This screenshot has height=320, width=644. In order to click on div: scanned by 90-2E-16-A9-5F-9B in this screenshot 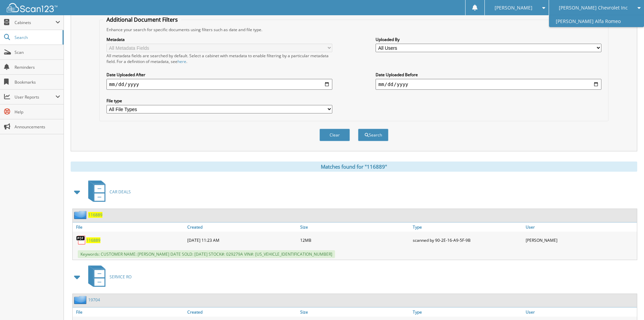, I will do `click(467, 240)`.